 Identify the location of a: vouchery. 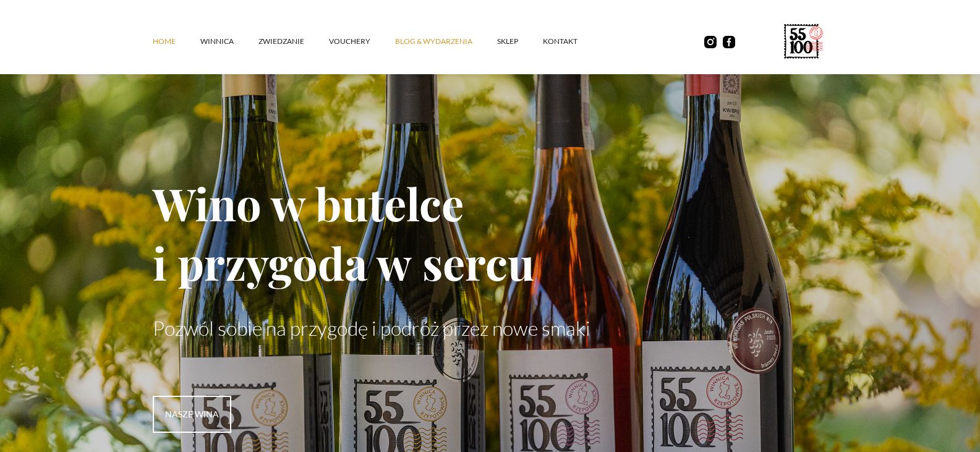
(361, 41).